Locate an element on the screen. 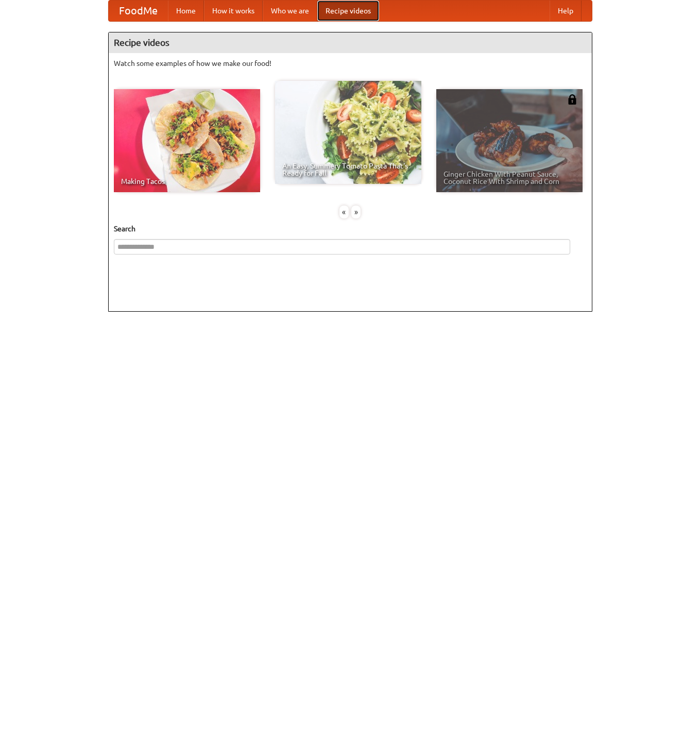 Image resolution: width=700 pixels, height=729 pixels. a: FoodMe is located at coordinates (138, 11).